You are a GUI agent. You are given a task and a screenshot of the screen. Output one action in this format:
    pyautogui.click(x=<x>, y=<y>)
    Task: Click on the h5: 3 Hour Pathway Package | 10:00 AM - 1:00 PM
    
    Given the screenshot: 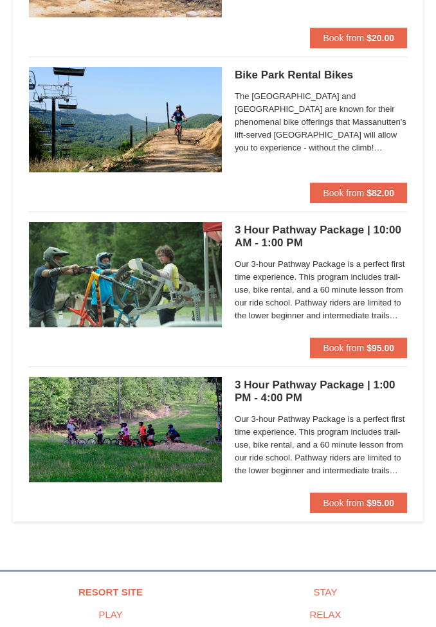 What is the action you would take?
    pyautogui.click(x=321, y=236)
    